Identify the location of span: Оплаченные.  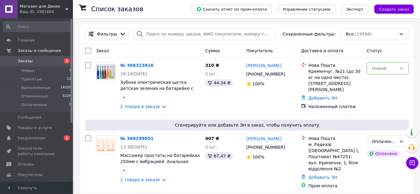
(34, 105).